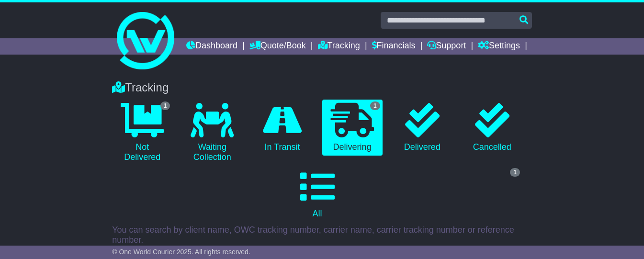 The width and height of the screenshot is (644, 259). Describe the element at coordinates (322, 236) in the screenshot. I see `p: You can search by client name, OWC tracking number, carrier name, carrier tracking number or refe...` at that location.